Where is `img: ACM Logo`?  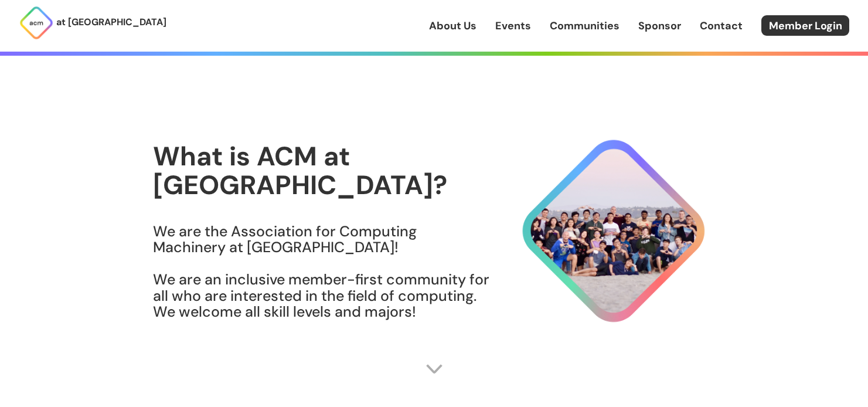
img: ACM Logo is located at coordinates (37, 23).